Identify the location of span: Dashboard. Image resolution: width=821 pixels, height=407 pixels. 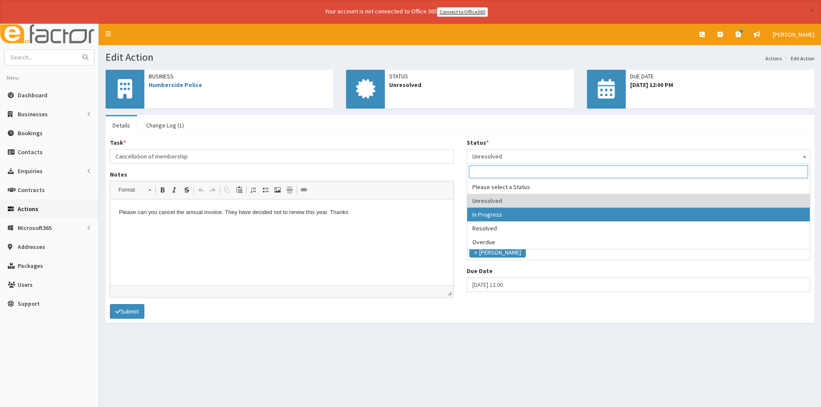
(32, 95).